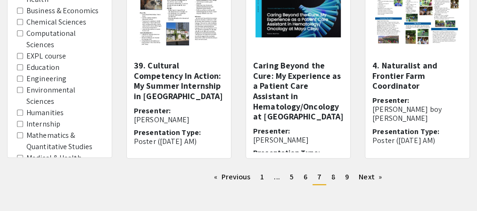 Image resolution: width=477 pixels, height=211 pixels. Describe the element at coordinates (56, 22) in the screenshot. I see `label: Chemical Sciences` at that location.